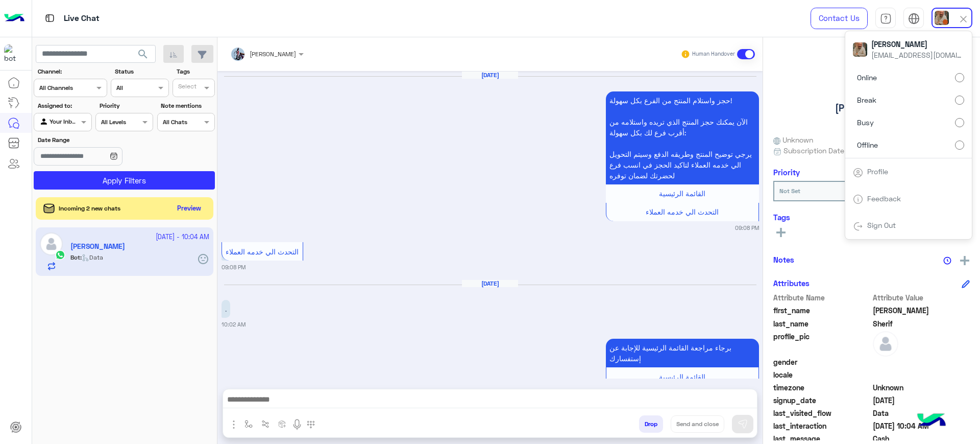 Image resolution: width=980 pixels, height=444 pixels. Describe the element at coordinates (871, 217) in the screenshot. I see `h6: Tags` at that location.